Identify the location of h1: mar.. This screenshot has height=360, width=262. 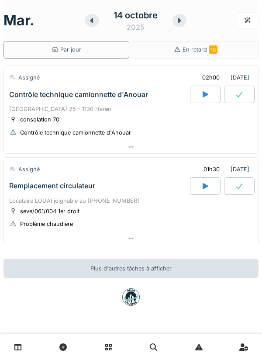
(19, 21).